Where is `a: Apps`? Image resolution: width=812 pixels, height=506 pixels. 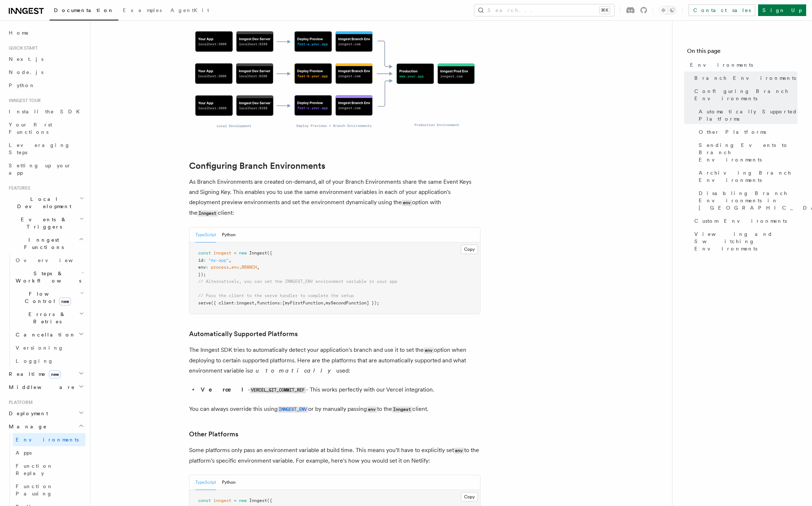
a: Apps is located at coordinates (49, 453).